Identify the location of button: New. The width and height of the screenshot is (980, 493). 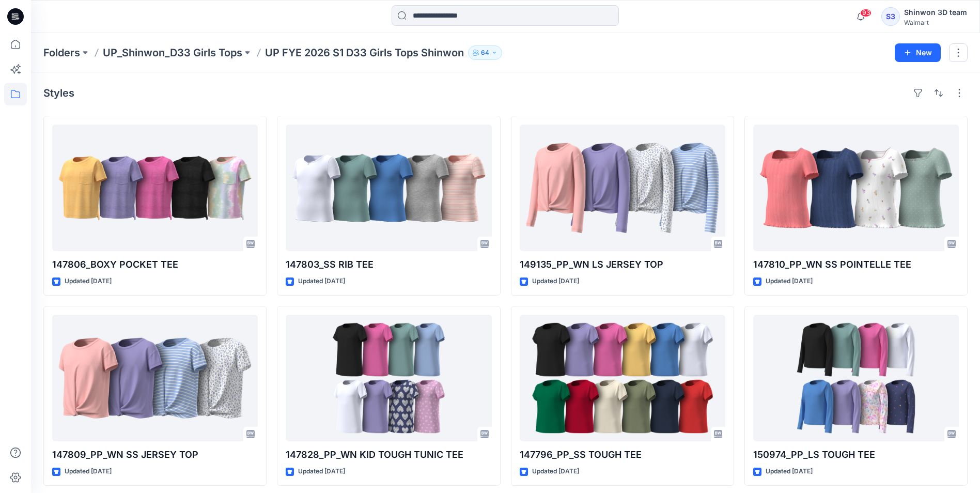
(918, 53).